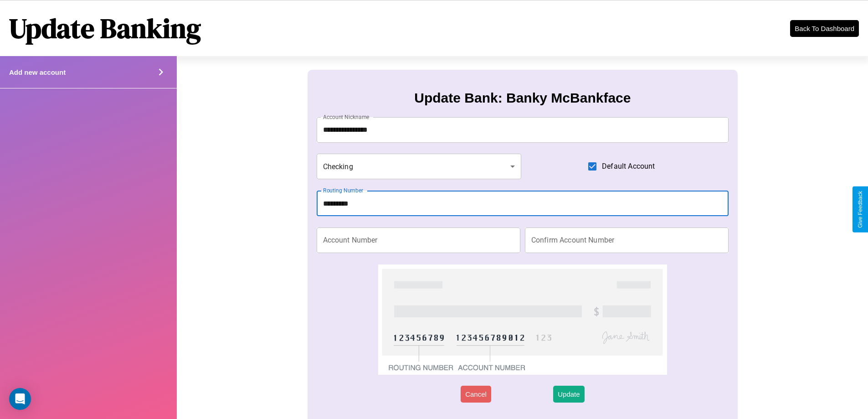 The image size is (868, 419). I want to click on label: Account Nickname, so click(347, 117).